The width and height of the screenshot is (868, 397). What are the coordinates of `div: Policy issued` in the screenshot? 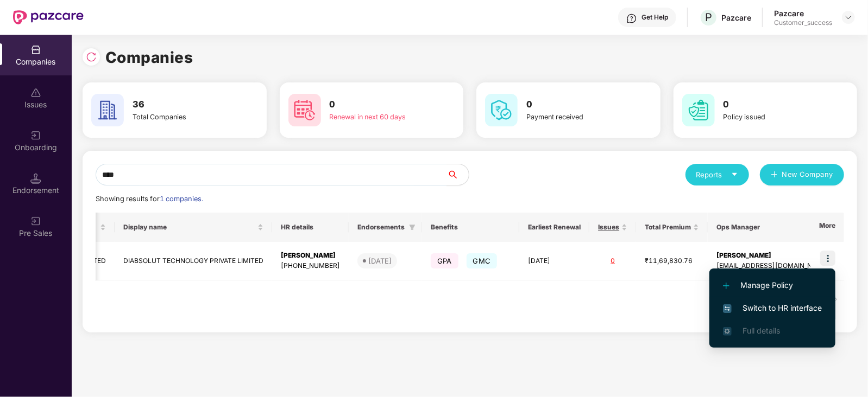 It's located at (770, 117).